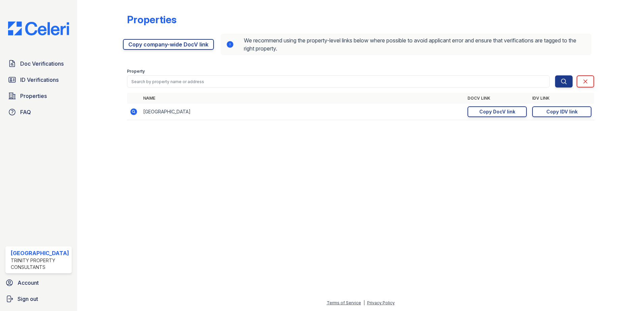 The height and width of the screenshot is (311, 644). What do you see at coordinates (26, 112) in the screenshot?
I see `span: FAQ` at bounding box center [26, 112].